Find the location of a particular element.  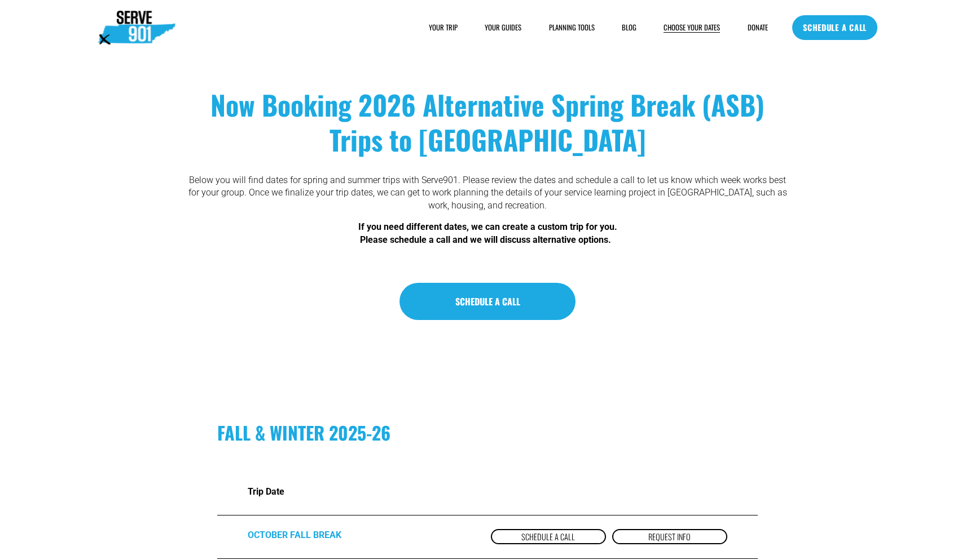

a: BLOG is located at coordinates (629, 28).